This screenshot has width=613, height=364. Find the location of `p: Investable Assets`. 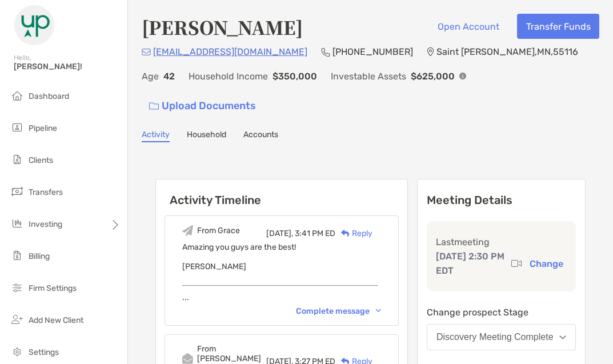

p: Investable Assets is located at coordinates (368, 76).